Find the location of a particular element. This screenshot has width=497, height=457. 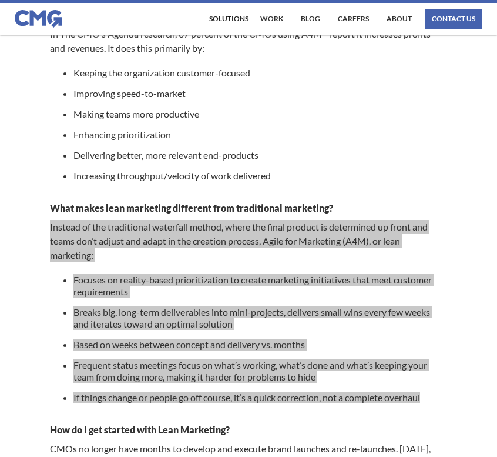

li: Based on weeks between concept and delivery vs. months is located at coordinates (255, 345).